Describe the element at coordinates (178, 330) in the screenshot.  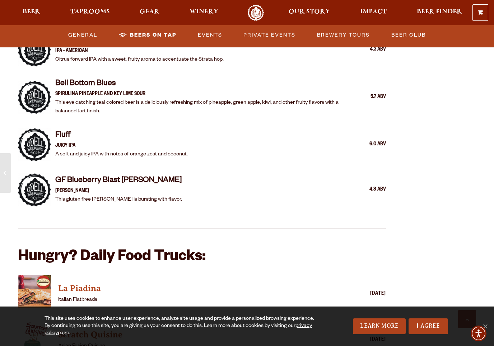
I see `a: privacy policy` at that location.